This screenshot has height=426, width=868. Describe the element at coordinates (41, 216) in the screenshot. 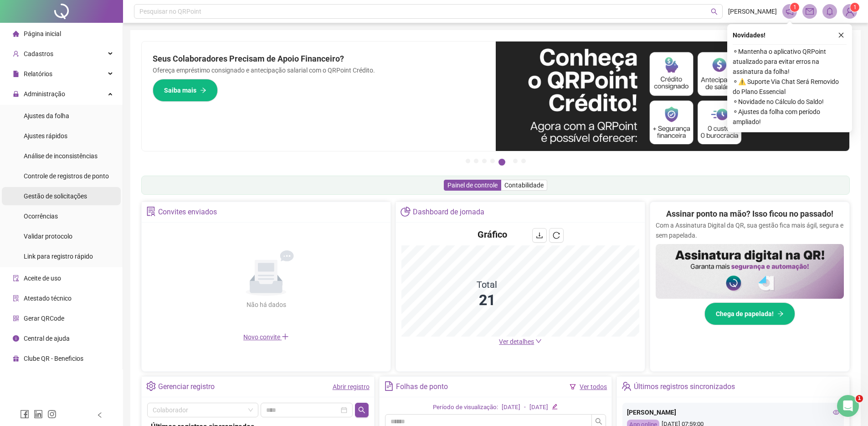

I see `span: Ocorrências` at that location.